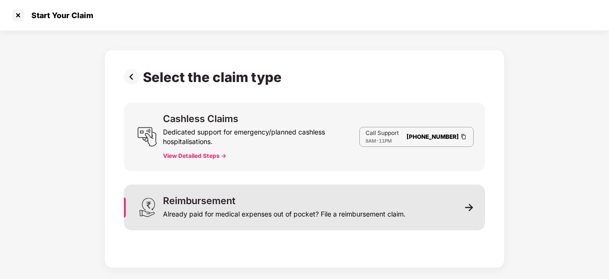 The height and width of the screenshot is (279, 609). Describe the element at coordinates (284, 212) in the screenshot. I see `div: Already paid for medical expenses out of pocket? File a reimbursement claim.` at that location.